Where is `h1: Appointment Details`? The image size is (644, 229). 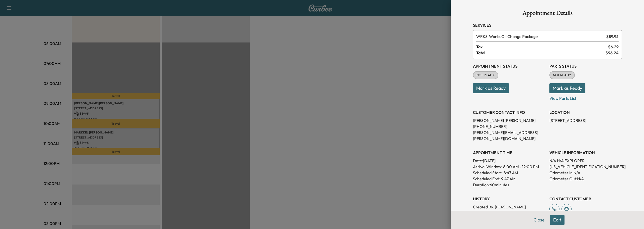 h1: Appointment Details is located at coordinates (547, 14).